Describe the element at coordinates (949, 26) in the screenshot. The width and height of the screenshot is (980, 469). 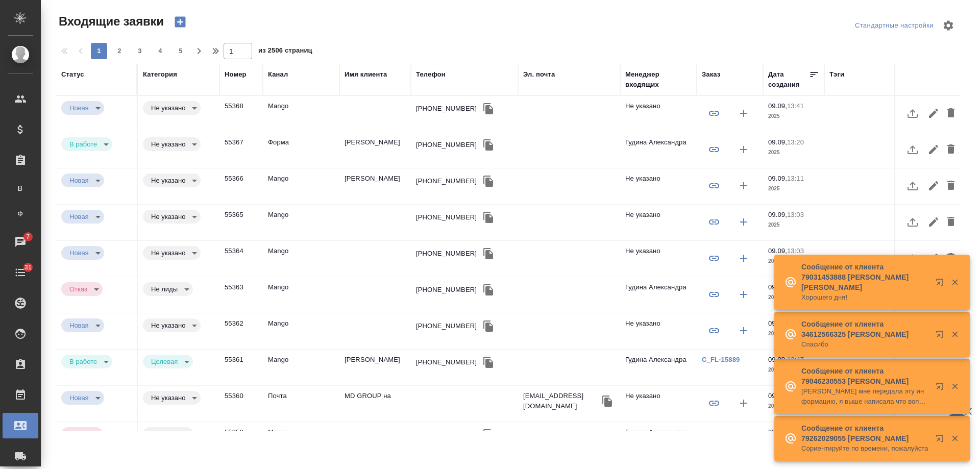
I see `span: Настроить таблицу` at that location.